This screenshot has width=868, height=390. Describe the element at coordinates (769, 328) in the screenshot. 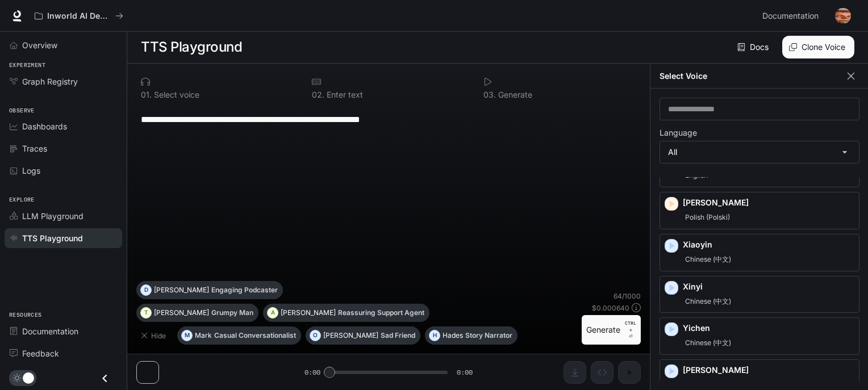

I see `p: Yichen` at that location.